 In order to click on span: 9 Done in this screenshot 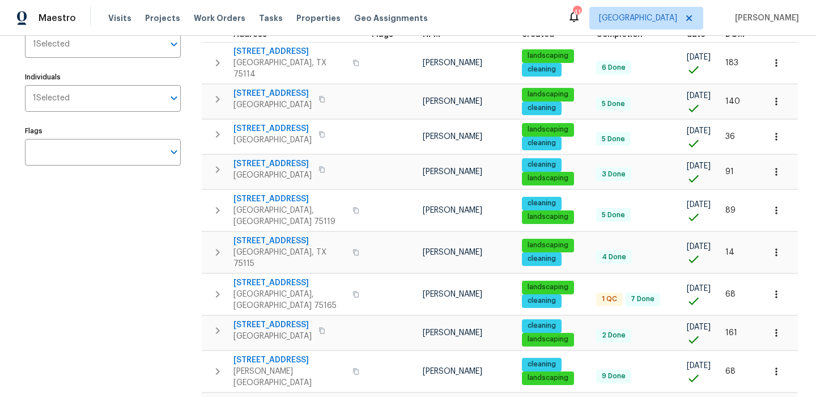, I will do `click(614, 376)`.